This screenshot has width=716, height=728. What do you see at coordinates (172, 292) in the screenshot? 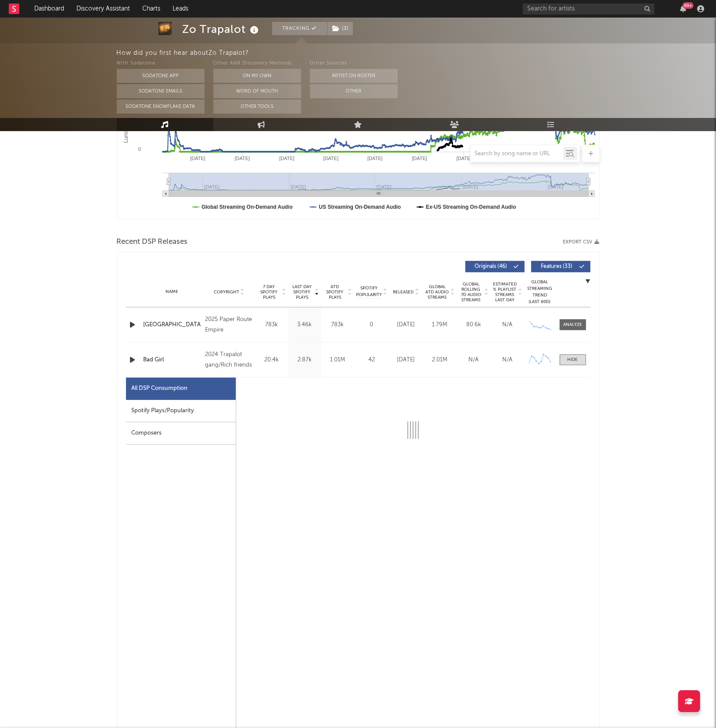
I see `div: Name` at bounding box center [172, 292].